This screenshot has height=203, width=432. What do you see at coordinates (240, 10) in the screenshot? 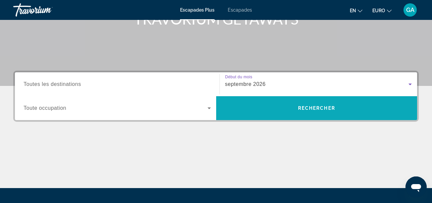
I see `span: Escapades` at bounding box center [240, 10].